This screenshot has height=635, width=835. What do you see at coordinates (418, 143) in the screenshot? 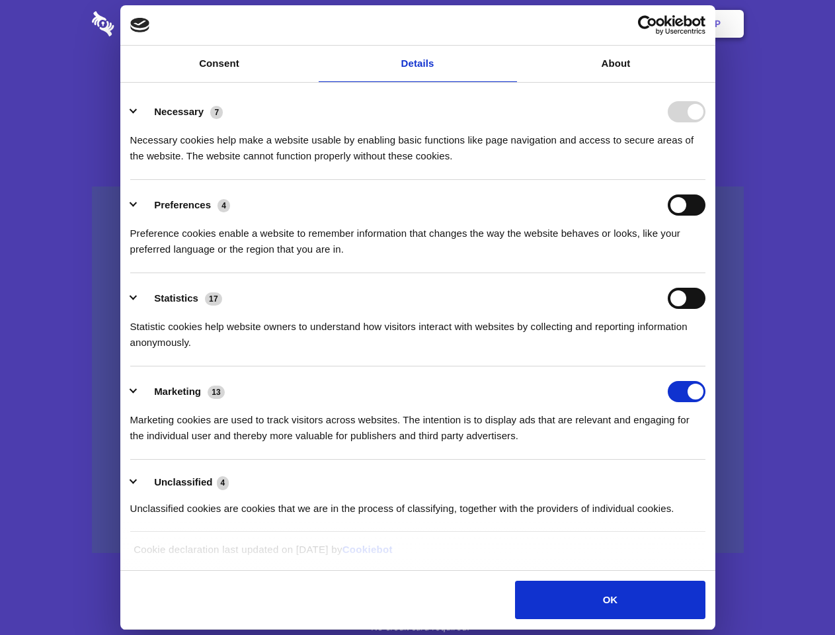
I see `div: Necessary cookies help make a website usable by enabling basic functions like page navigation and...` at bounding box center [418, 143].